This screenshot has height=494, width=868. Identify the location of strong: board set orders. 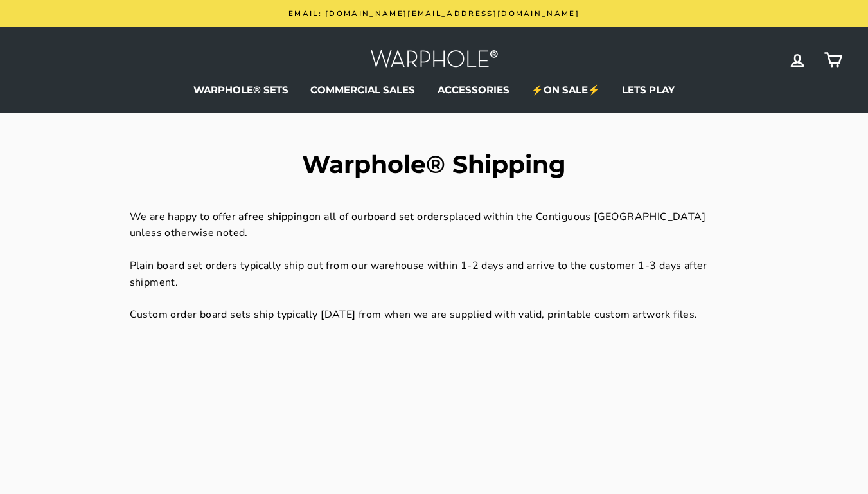
(408, 216).